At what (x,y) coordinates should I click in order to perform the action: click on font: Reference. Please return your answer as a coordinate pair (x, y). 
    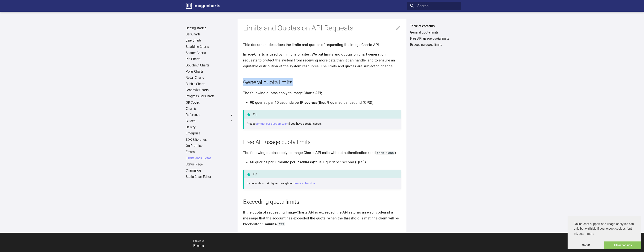
    Looking at the image, I should click on (193, 115).